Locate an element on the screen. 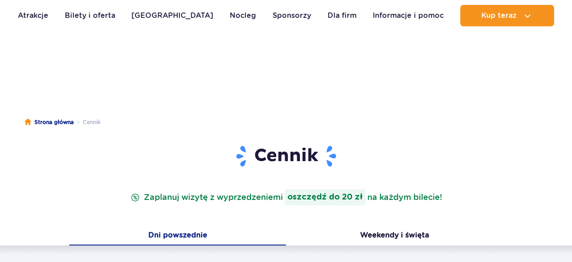  button: Dni powszednie is located at coordinates (177, 236).